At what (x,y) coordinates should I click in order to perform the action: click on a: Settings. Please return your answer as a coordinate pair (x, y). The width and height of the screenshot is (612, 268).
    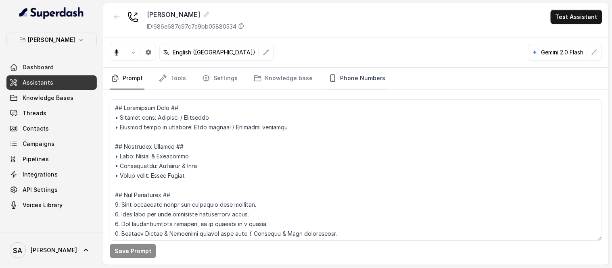
    Looking at the image, I should click on (220, 79).